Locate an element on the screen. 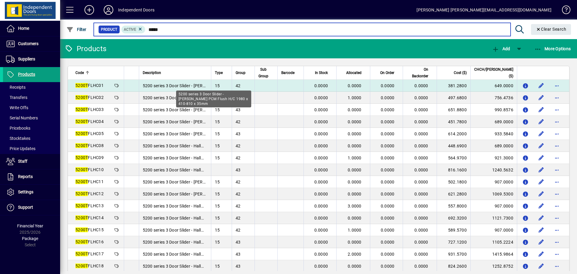  span: Sub Group is located at coordinates (263, 73).